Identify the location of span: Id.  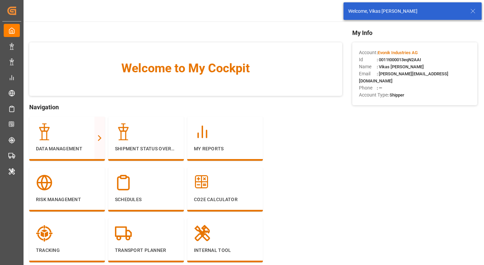
(367, 59).